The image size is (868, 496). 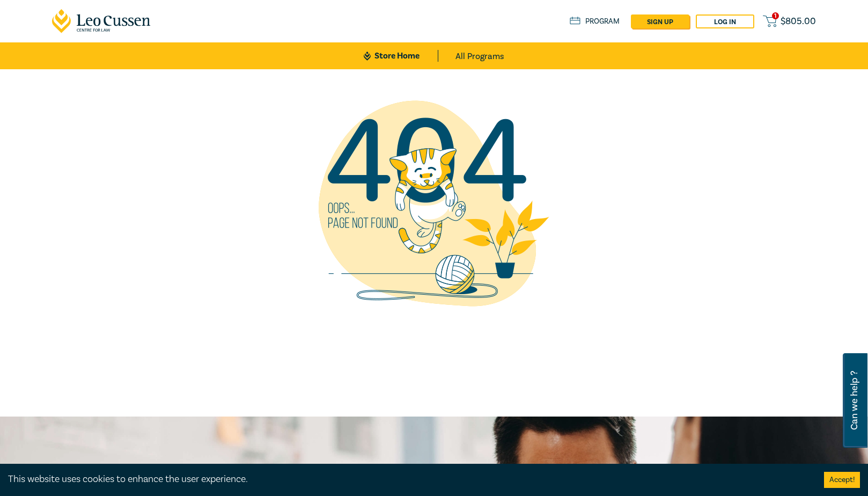 What do you see at coordinates (480, 56) in the screenshot?
I see `a: All Programs` at bounding box center [480, 56].